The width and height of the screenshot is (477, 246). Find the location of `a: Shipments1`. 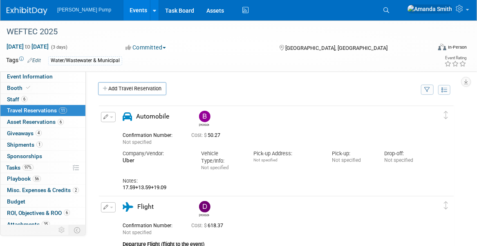

a: Shipments1 is located at coordinates (43, 145).